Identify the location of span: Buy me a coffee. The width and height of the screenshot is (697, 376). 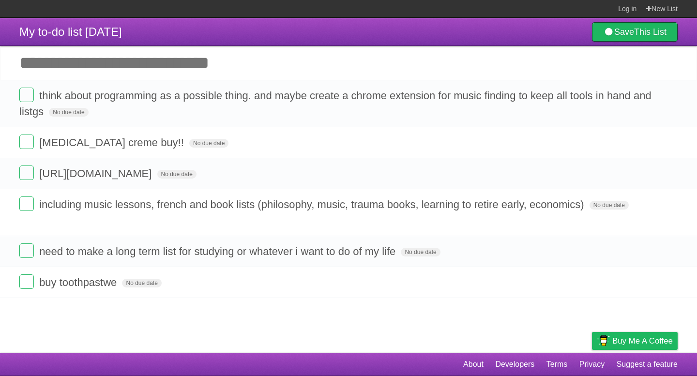
(643, 341).